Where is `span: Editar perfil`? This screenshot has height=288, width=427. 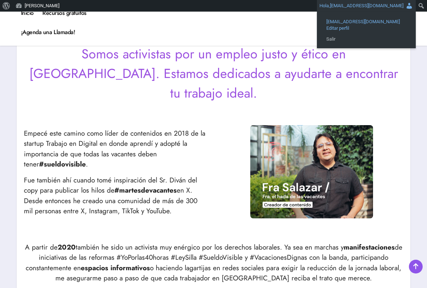 span: Editar perfil is located at coordinates (367, 26).